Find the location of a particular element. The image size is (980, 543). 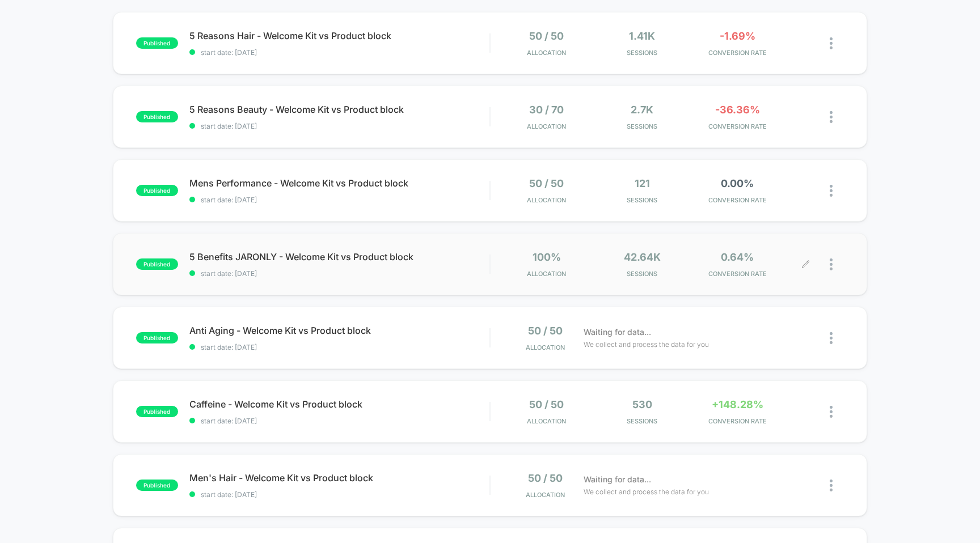

span: 30 / 70 is located at coordinates (546, 109).